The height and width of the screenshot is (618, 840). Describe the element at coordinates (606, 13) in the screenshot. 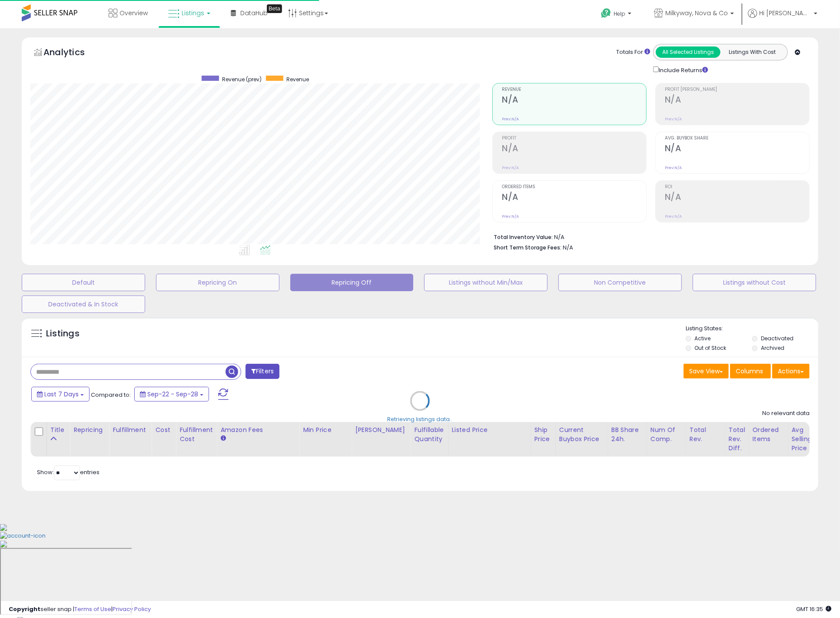

I see `i: Get Help` at that location.